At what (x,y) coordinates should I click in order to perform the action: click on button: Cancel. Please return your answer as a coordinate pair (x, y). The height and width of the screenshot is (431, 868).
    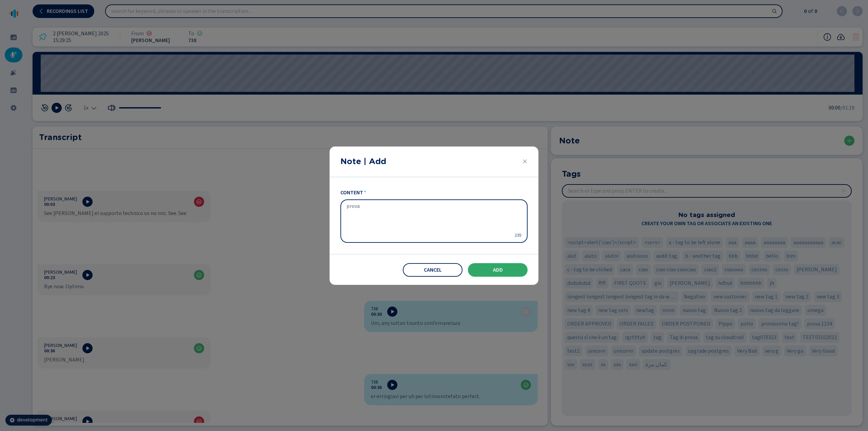
    Looking at the image, I should click on (433, 270).